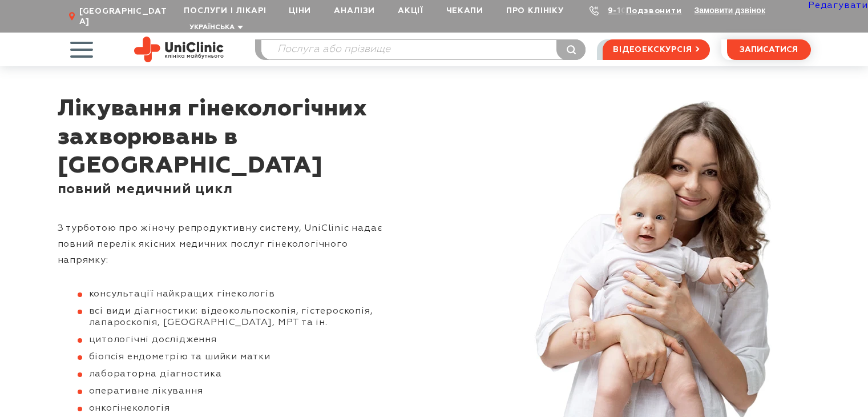 This screenshot has height=417, width=868. What do you see at coordinates (239, 408) in the screenshot?
I see `li: онкогінекологія` at bounding box center [239, 408].